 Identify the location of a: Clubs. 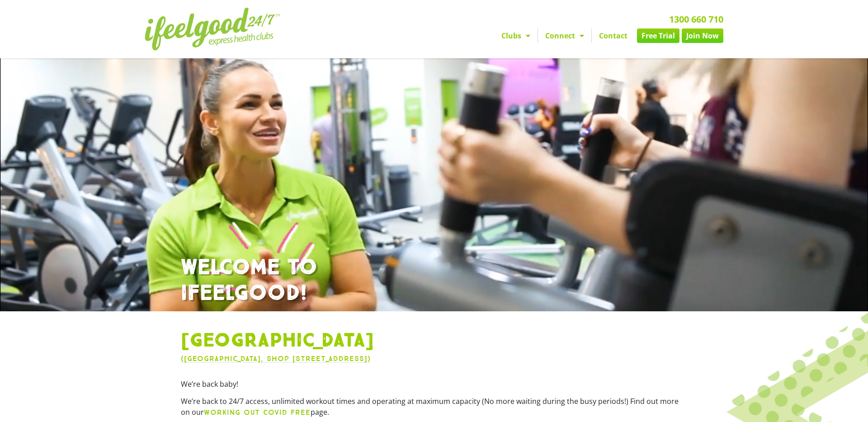
(516, 36).